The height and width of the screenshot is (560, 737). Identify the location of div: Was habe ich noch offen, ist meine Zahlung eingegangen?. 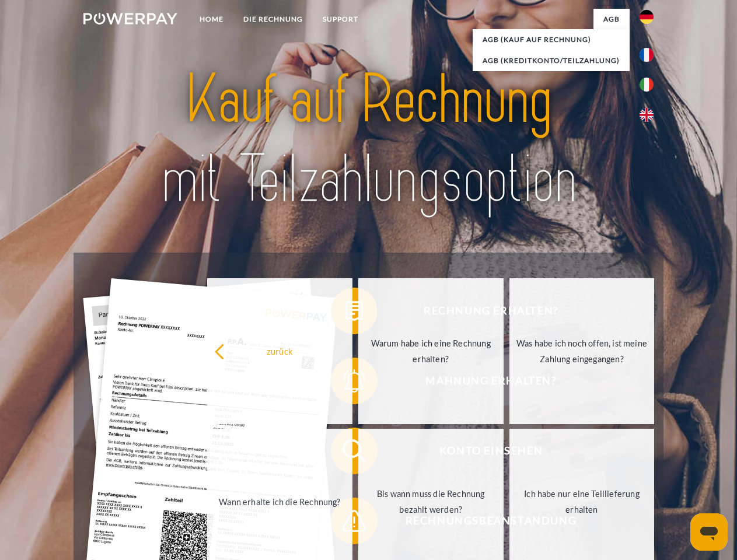
(581, 351).